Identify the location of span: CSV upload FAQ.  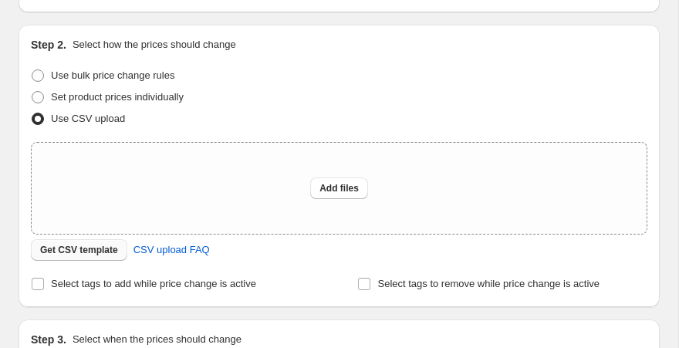
(171, 250).